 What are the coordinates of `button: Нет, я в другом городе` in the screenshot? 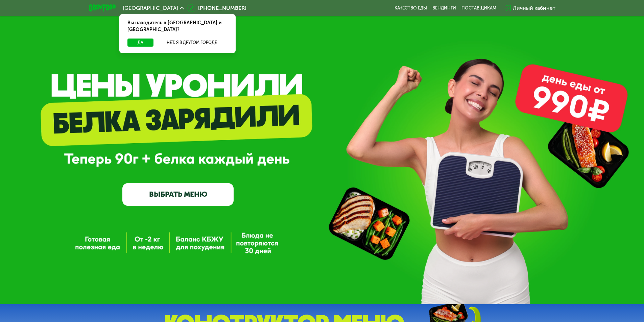 It's located at (192, 42).